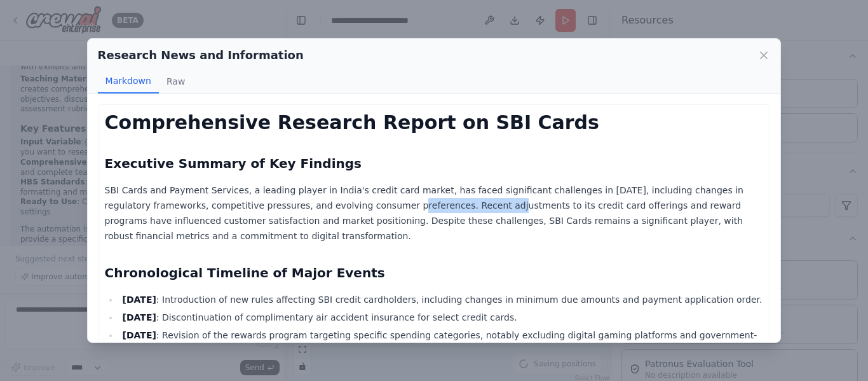 This screenshot has height=381, width=868. I want to click on button: Raw, so click(175, 81).